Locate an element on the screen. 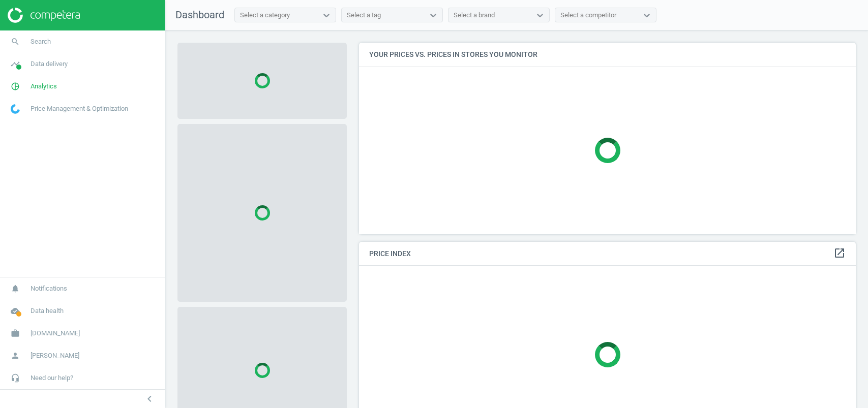  i: headset_mic is located at coordinates (15, 378).